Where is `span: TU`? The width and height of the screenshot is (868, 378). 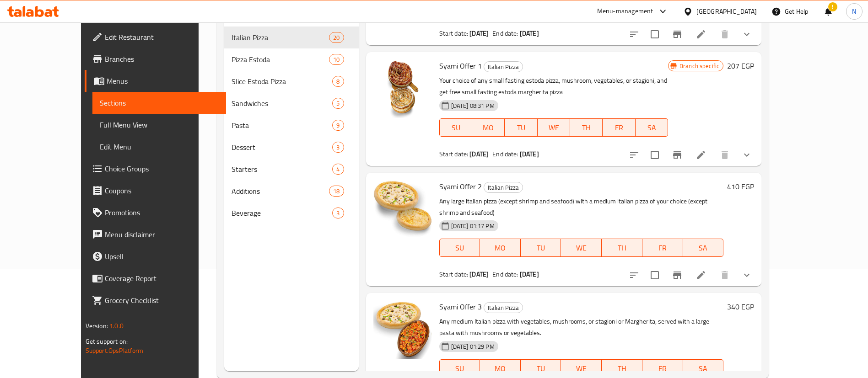
span: TU is located at coordinates (521, 128).